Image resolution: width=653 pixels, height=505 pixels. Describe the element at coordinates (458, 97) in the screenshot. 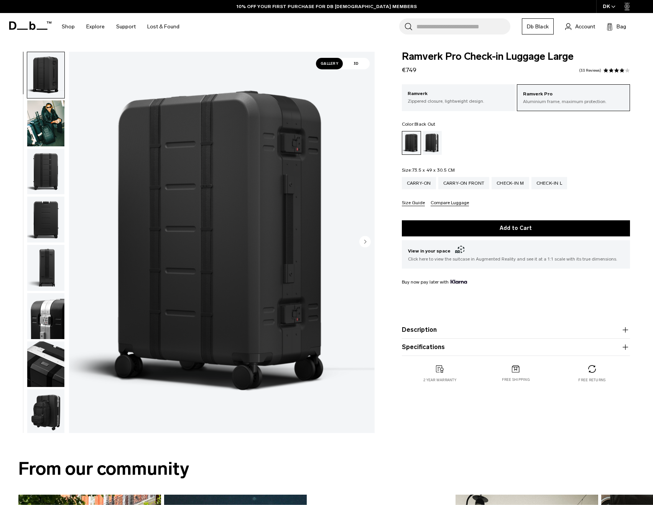

I see `a: Ramverk Zippered closure, lightweight design.` at that location.